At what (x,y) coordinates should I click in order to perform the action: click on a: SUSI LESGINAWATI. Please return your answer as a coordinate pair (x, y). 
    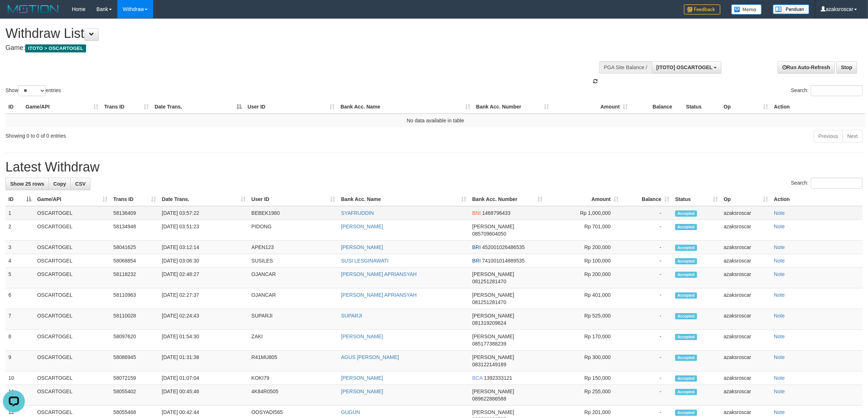
    Looking at the image, I should click on (365, 261).